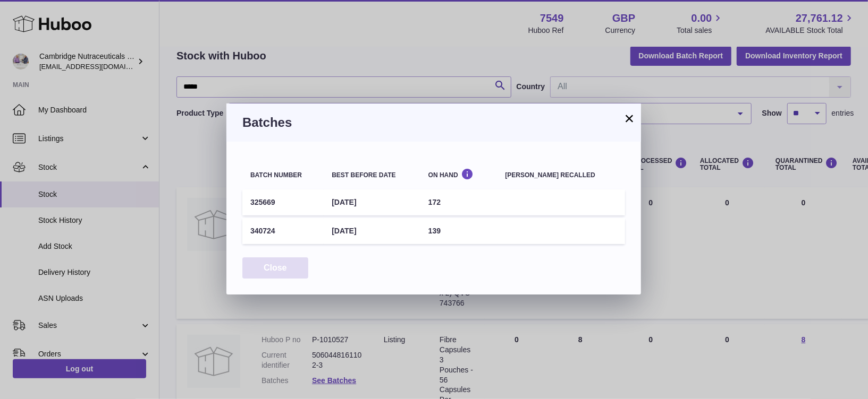 The height and width of the screenshot is (399, 868). Describe the element at coordinates (283, 202) in the screenshot. I see `td: 325669` at that location.